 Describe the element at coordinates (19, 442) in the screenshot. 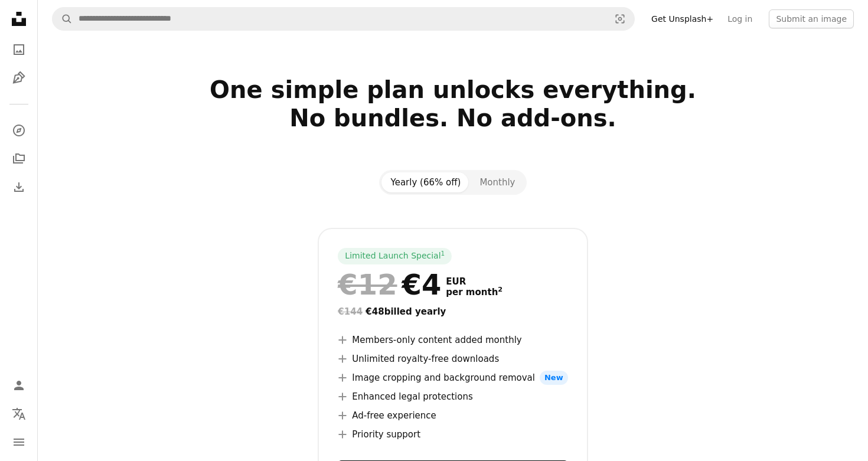

I see `button: Menu` at that location.